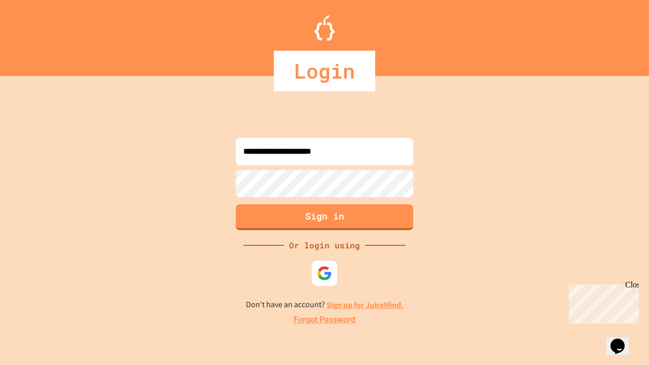 This screenshot has width=649, height=365. What do you see at coordinates (325, 273) in the screenshot?
I see `img: google-icon.svg` at bounding box center [325, 273].